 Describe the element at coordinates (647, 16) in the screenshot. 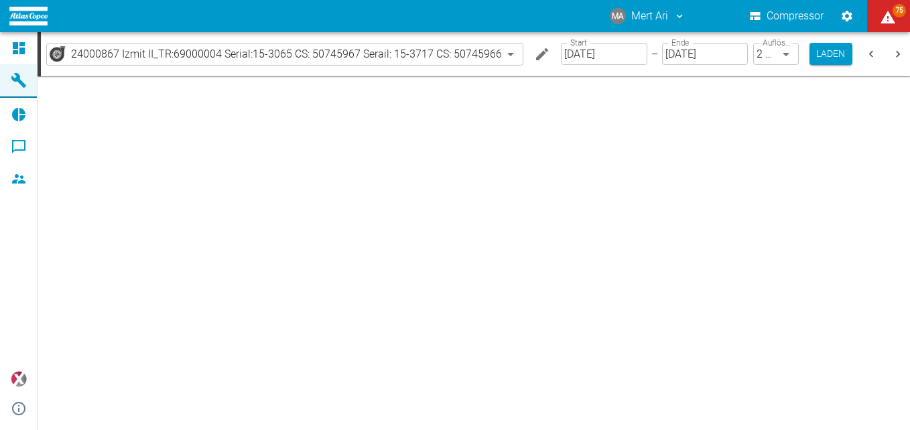

I see `button: mert.ari@atlascopco.com` at that location.